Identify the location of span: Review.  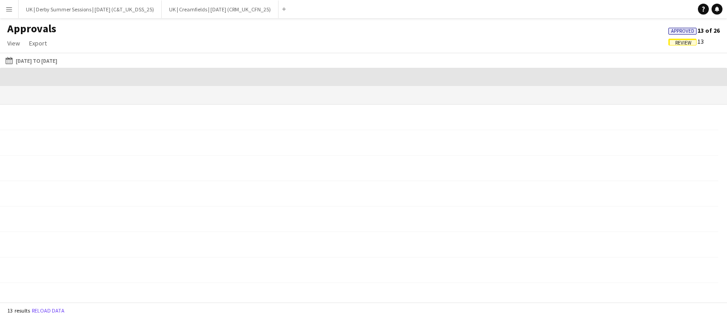
(684, 43).